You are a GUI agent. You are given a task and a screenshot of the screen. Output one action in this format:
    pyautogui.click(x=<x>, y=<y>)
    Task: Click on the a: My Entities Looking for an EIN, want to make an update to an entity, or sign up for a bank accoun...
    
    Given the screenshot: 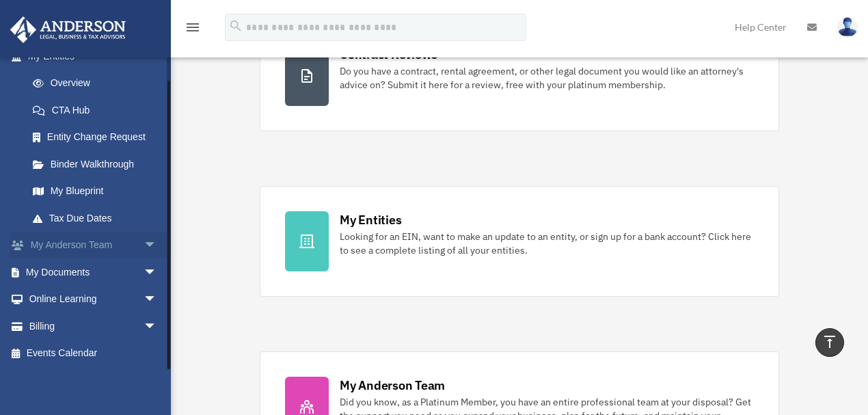 What is the action you would take?
    pyautogui.click(x=520, y=241)
    